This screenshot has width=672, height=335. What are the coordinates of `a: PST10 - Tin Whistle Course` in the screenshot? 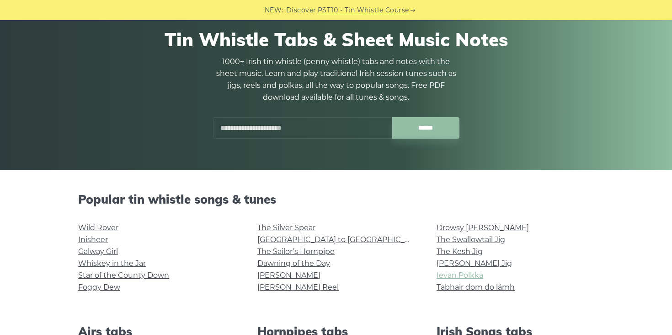 It's located at (364, 10).